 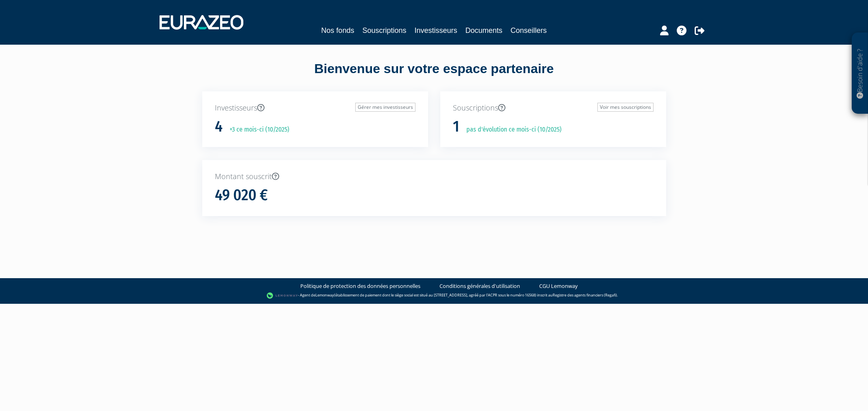 I want to click on a: Conditions générales d'utilisation, so click(x=479, y=286).